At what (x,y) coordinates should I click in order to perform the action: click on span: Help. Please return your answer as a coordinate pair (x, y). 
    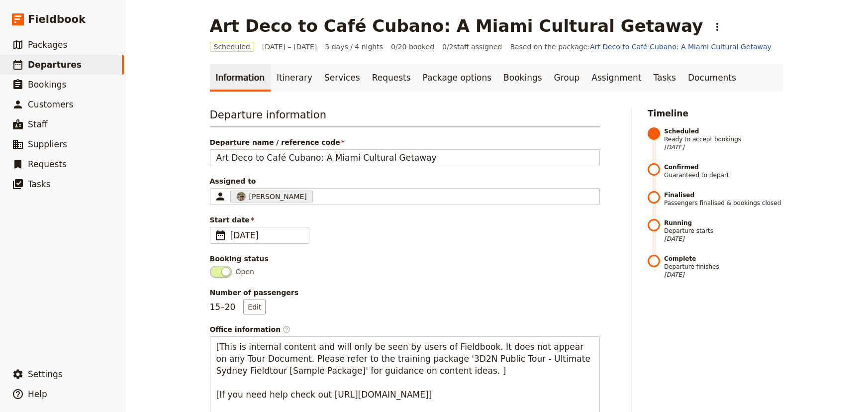
    Looking at the image, I should click on (37, 394).